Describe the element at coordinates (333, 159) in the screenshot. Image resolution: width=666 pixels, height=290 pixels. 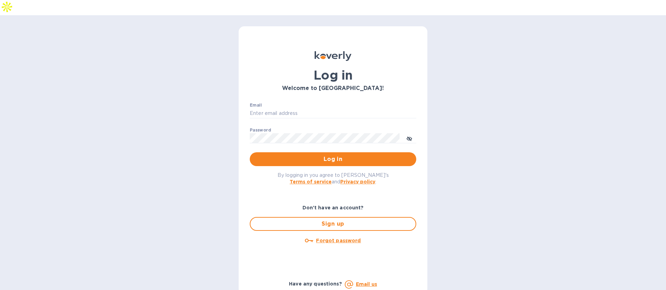
I see `button: Log in` at that location.